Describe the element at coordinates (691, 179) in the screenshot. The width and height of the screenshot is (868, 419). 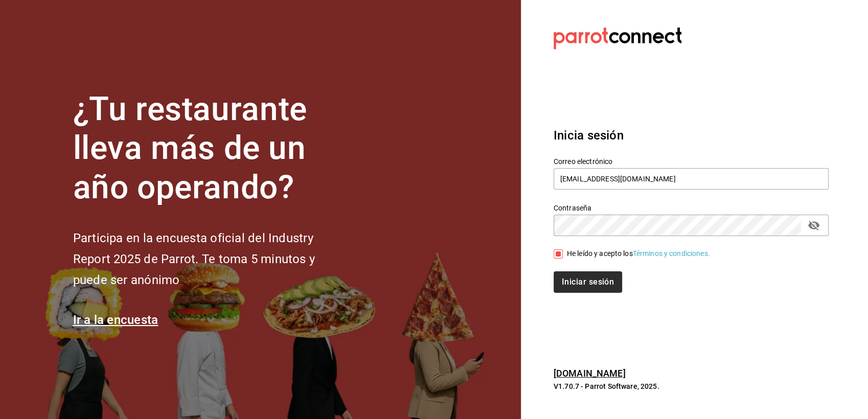
I see `input: Ingresa tu correo electrónico` at that location.